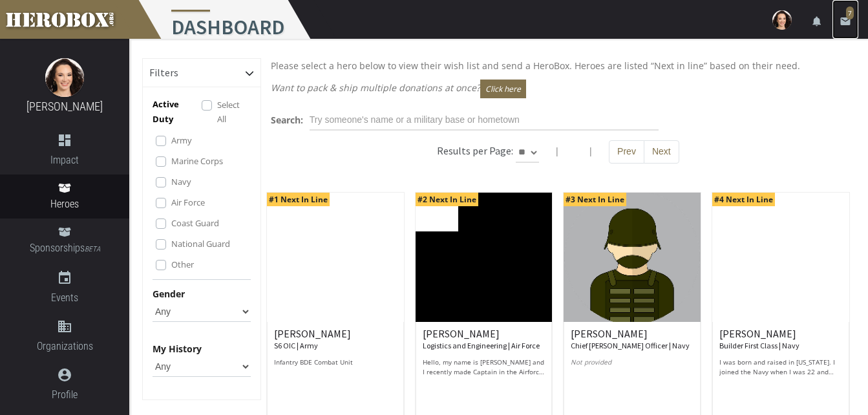  I want to click on input: Try someone's name or a military base or hometown, so click(485, 120).